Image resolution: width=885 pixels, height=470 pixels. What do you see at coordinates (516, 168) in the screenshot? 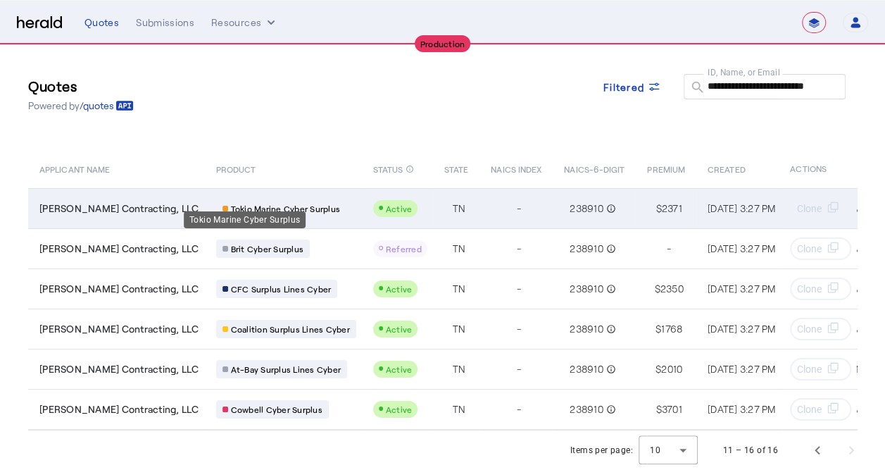
I see `span: NAICS INDEX` at bounding box center [516, 168].